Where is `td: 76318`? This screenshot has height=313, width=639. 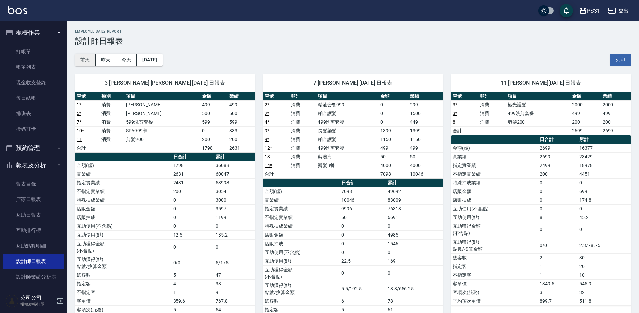
td: 76318 is located at coordinates (414, 209).